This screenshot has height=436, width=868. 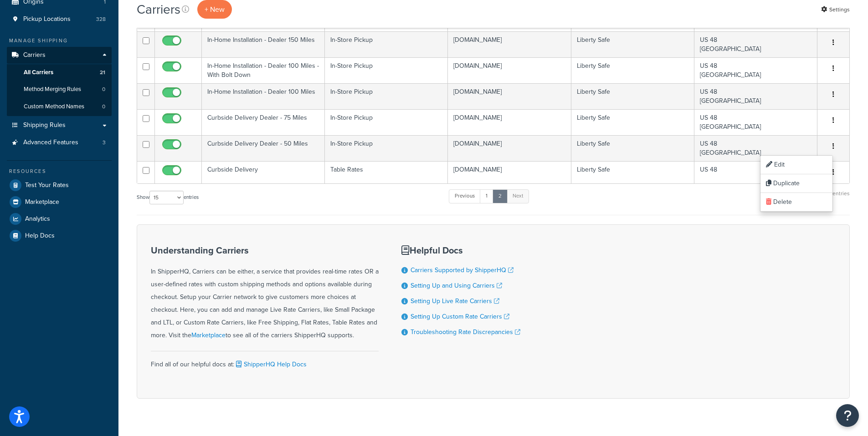 I want to click on td: US 48, so click(x=756, y=172).